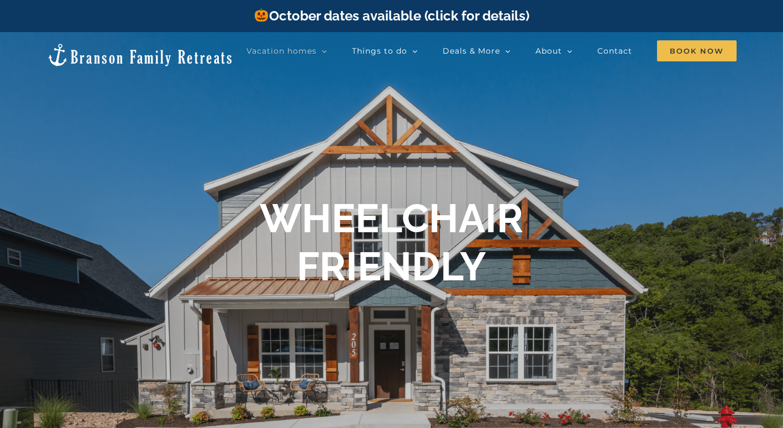 Image resolution: width=783 pixels, height=428 pixels. Describe the element at coordinates (476, 51) in the screenshot. I see `a: Deals & More` at that location.